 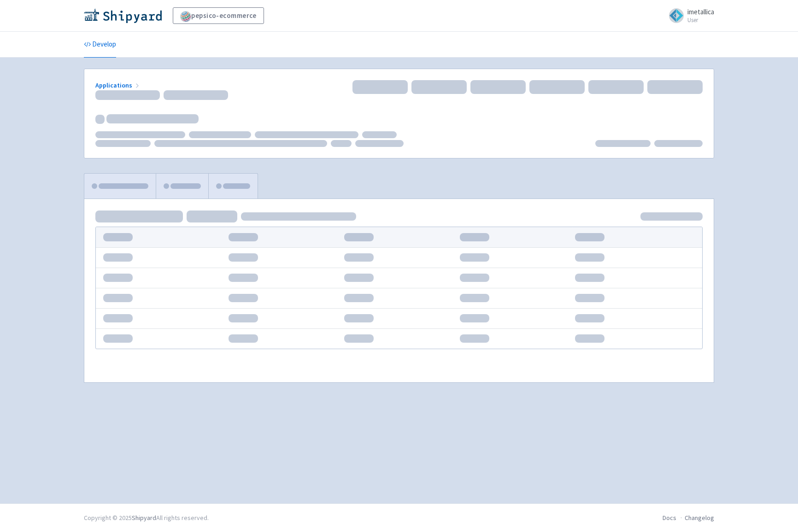 I want to click on img: Shipyard logo, so click(x=122, y=15).